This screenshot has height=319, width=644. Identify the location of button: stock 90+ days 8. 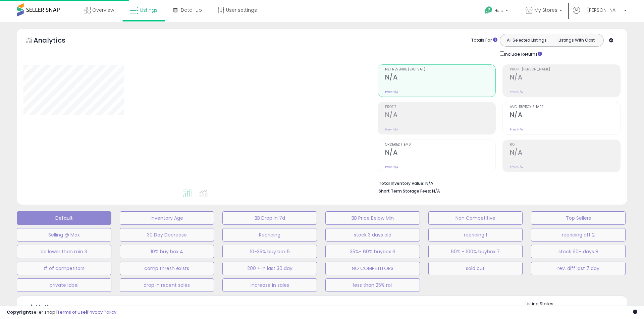
(578, 252).